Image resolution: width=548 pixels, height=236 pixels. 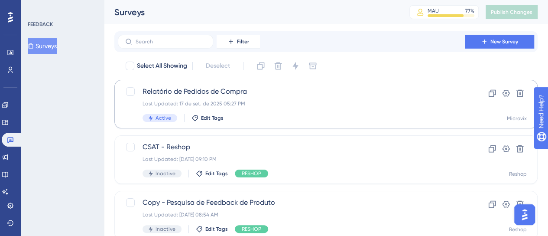 What do you see at coordinates (291, 147) in the screenshot?
I see `span: CSAT - Reshop` at bounding box center [291, 147].